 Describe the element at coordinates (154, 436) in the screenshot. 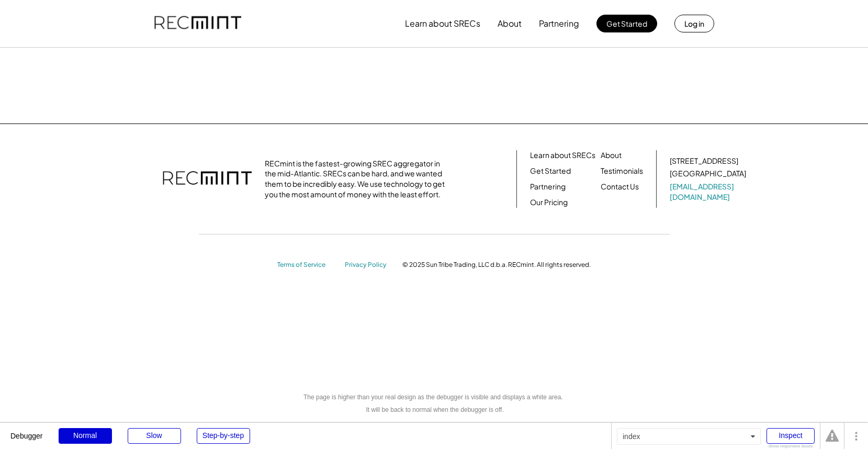

I see `div: Slow` at that location.